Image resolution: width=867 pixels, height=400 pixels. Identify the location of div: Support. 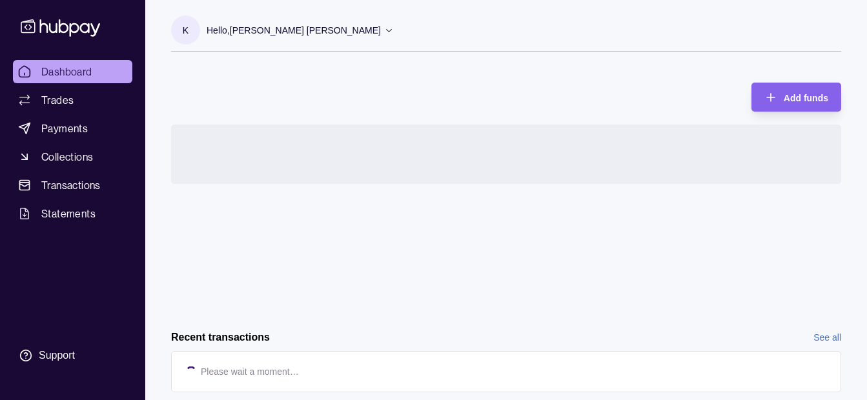
(57, 356).